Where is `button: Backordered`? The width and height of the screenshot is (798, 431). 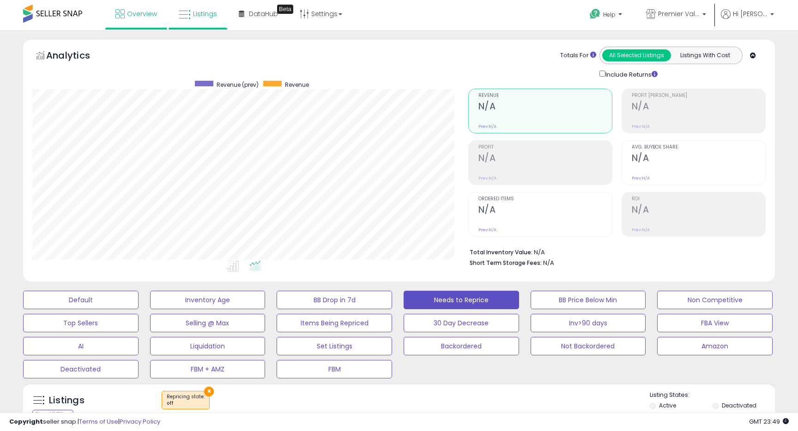 button: Backordered is located at coordinates (461, 346).